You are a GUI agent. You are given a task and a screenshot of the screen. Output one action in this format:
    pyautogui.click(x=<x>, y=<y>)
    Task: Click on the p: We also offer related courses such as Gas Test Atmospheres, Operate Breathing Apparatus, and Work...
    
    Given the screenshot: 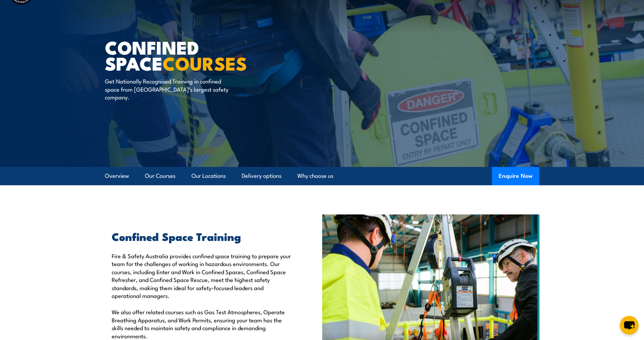 What is the action you would take?
    pyautogui.click(x=201, y=324)
    